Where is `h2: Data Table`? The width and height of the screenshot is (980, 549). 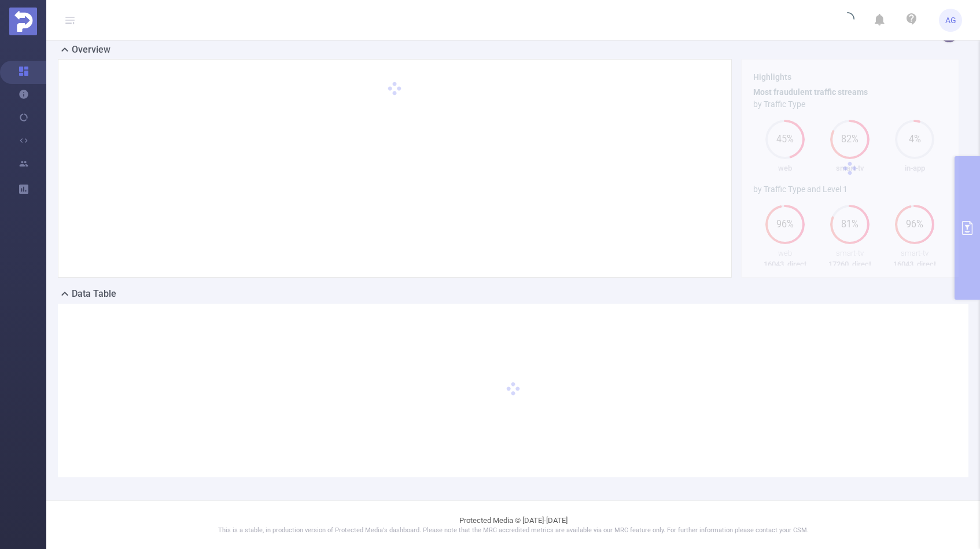
h2: Data Table is located at coordinates (94, 294).